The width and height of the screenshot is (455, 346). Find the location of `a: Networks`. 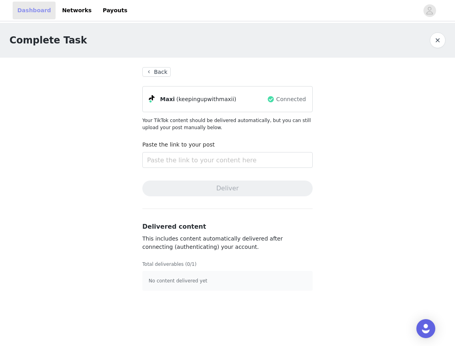

a: Networks is located at coordinates (77, 10).